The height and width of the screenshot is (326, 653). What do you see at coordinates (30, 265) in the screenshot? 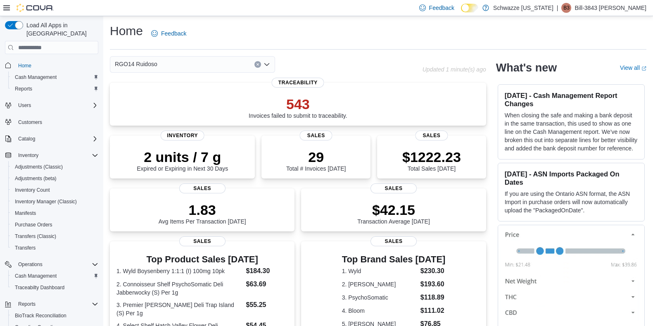
I see `span: Operations` at bounding box center [30, 265].